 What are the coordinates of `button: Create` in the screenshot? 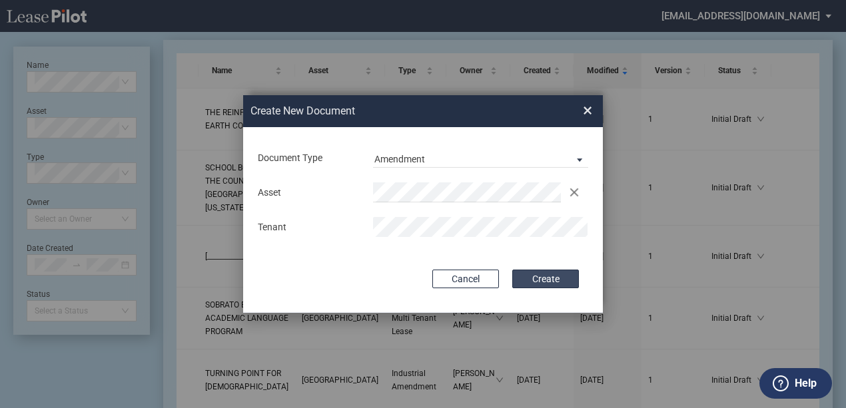 It's located at (545, 279).